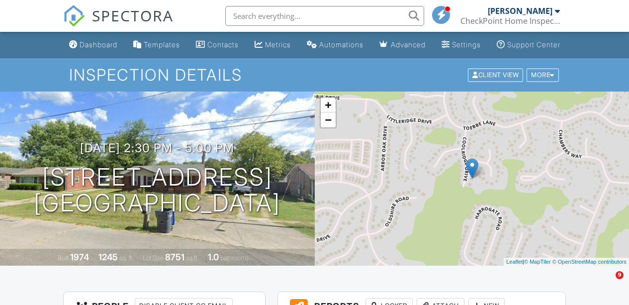 The image size is (629, 305). I want to click on div: CheckPoint Home Inspections,LLC, so click(510, 21).